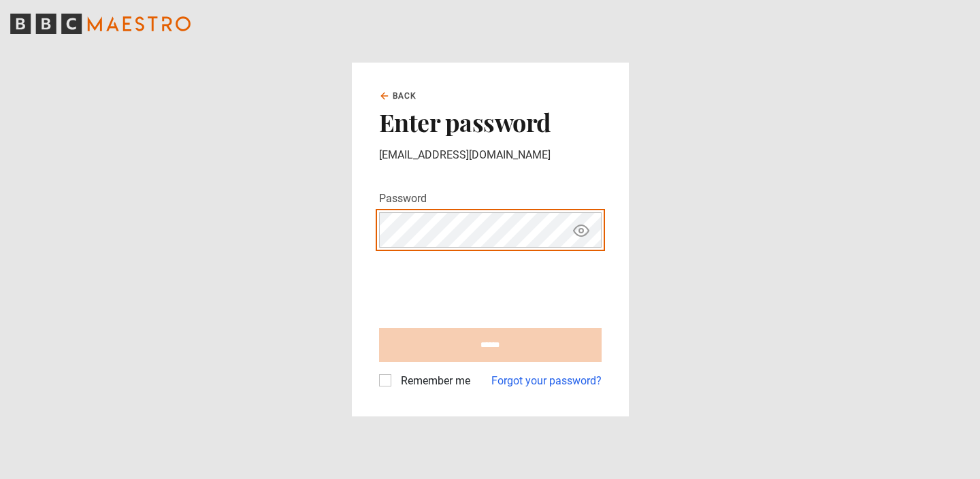 Image resolution: width=980 pixels, height=479 pixels. What do you see at coordinates (398, 96) in the screenshot?
I see `a: Back` at bounding box center [398, 96].